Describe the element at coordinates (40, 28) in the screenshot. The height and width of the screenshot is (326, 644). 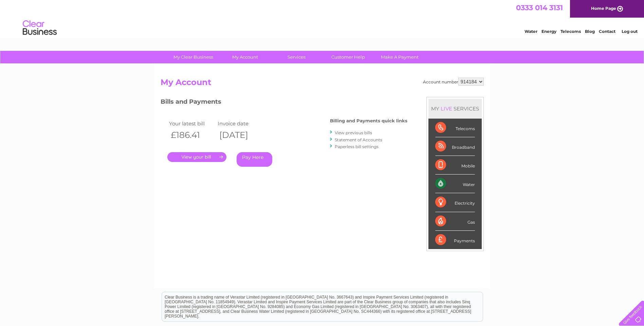
I see `img: logo.png` at that location.